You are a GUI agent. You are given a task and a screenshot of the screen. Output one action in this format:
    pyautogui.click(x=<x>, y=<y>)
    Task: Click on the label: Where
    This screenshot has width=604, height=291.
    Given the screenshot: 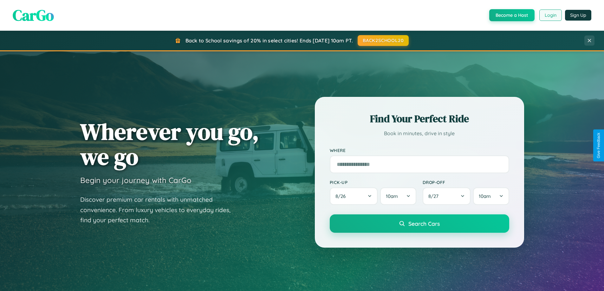 What is the action you would take?
    pyautogui.click(x=419, y=150)
    